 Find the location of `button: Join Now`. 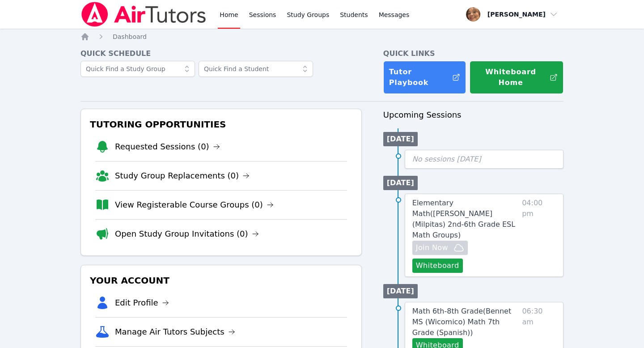

button: Join Now is located at coordinates (440, 248).